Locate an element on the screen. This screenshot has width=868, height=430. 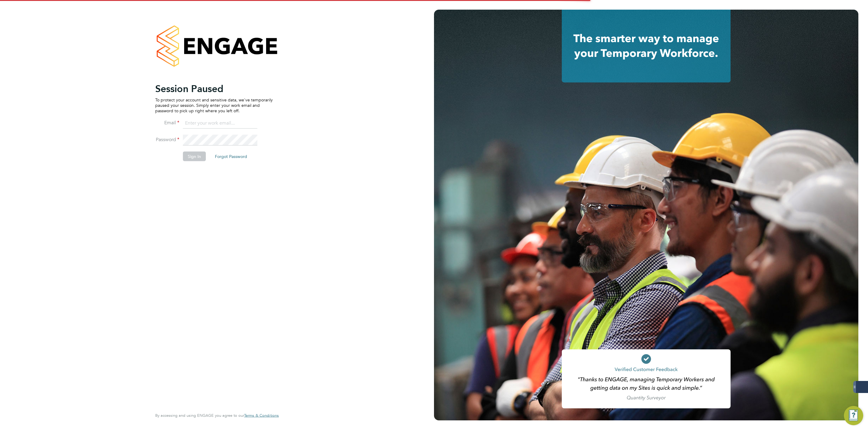
input: Enter your work email... is located at coordinates (220, 124).